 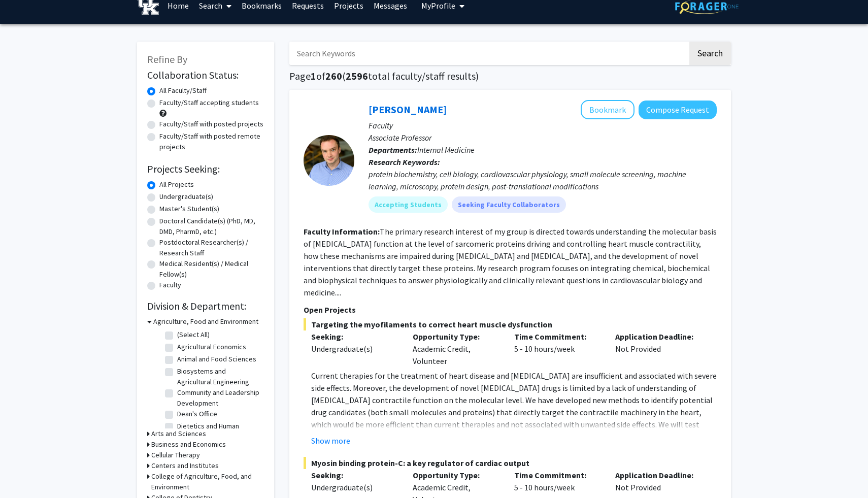 What do you see at coordinates (334, 75) in the screenshot?
I see `span: 260` at bounding box center [334, 75].